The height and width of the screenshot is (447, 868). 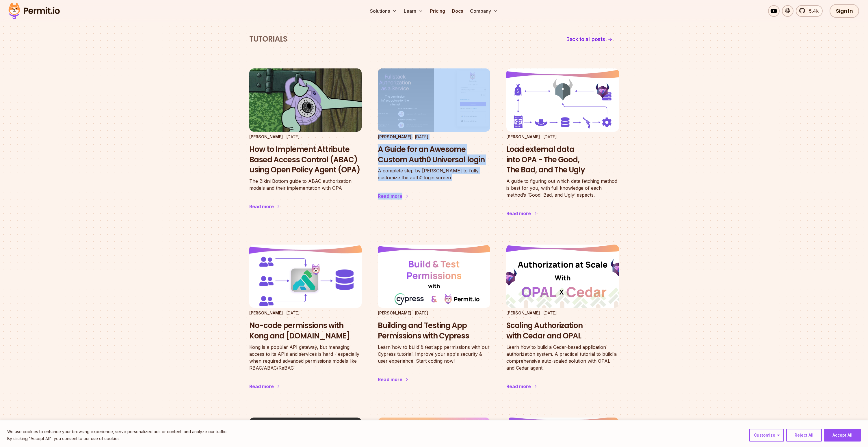 What do you see at coordinates (434, 354) in the screenshot?
I see `p: Learn how to build & test app permissions with our Cypress tutorial. Improve your app's security ...` at bounding box center [434, 354].